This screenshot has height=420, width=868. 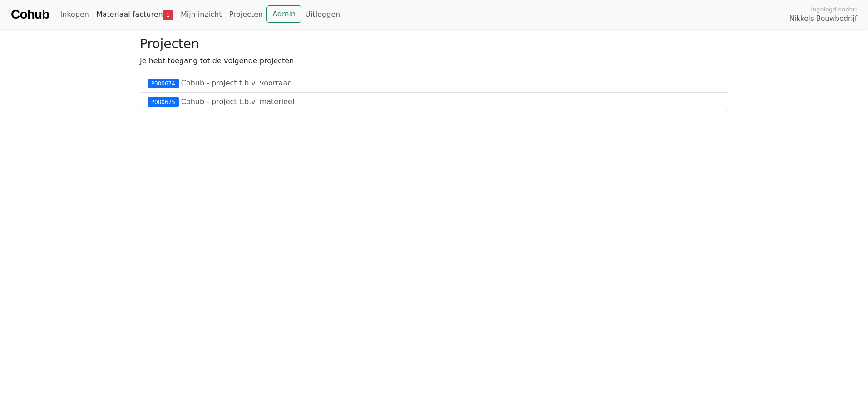 What do you see at coordinates (823, 18) in the screenshot?
I see `span: Nikkels Bouwbedrijf` at bounding box center [823, 18].